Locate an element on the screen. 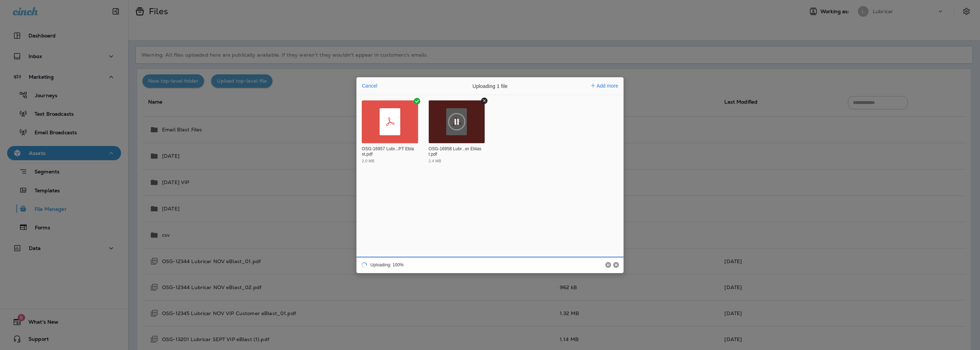  div: OSG-16958 Lubricar SEPT VIP Customer Eblast.pdf is located at coordinates (456, 152).